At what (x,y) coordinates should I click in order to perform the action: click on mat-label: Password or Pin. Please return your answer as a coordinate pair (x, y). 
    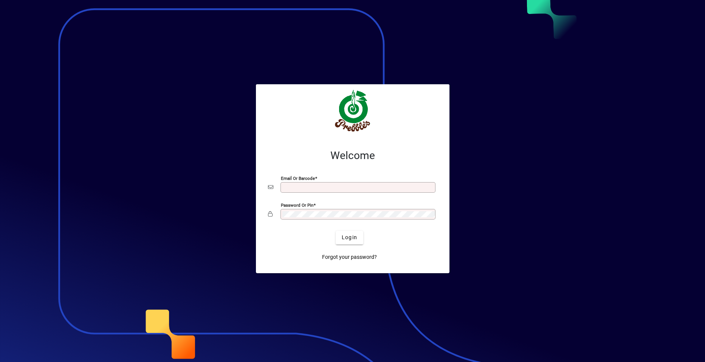
    Looking at the image, I should click on (297, 205).